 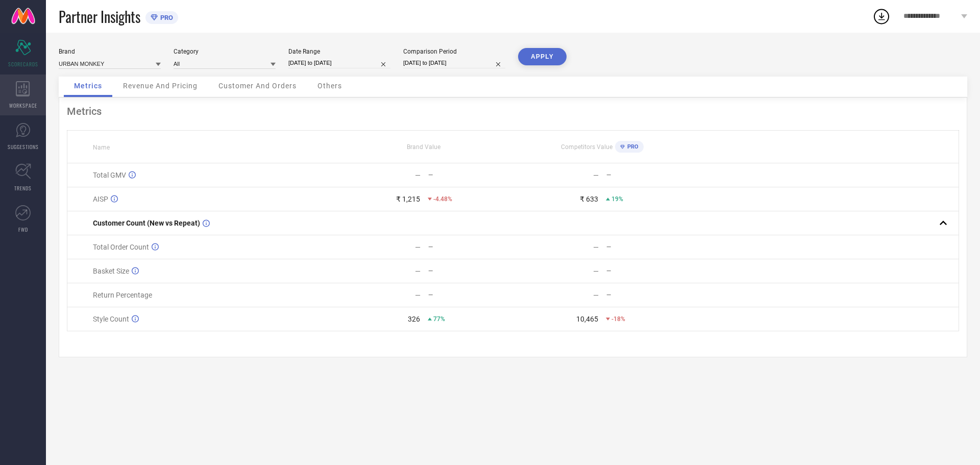 What do you see at coordinates (442, 200) in the screenshot?
I see `span: -4.48%` at bounding box center [442, 200].